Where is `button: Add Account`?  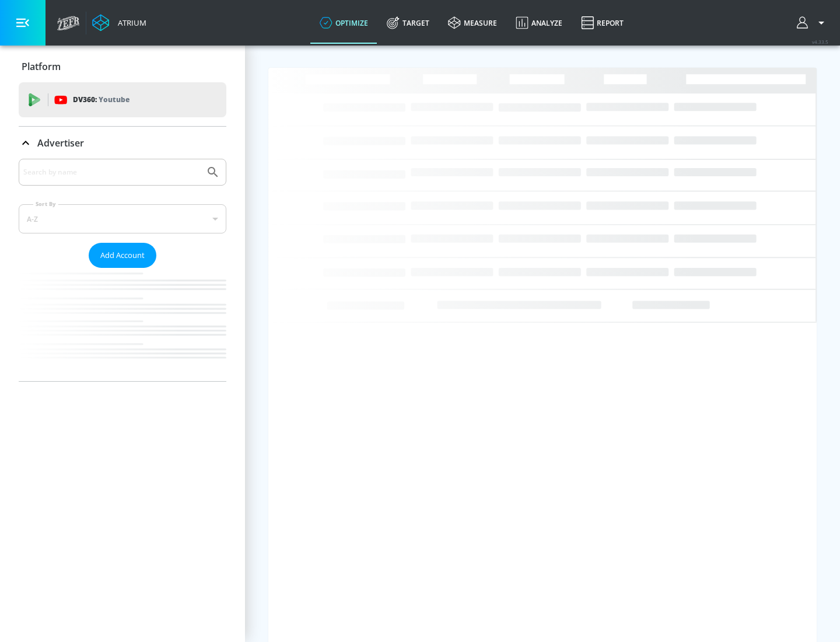
button: Add Account is located at coordinates (122, 255).